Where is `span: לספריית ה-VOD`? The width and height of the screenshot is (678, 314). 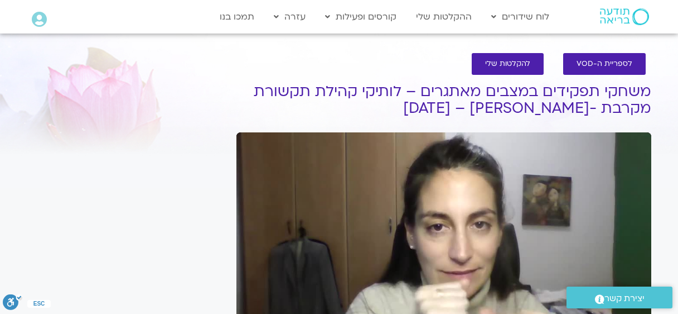
span: לספריית ה-VOD is located at coordinates (605, 64).